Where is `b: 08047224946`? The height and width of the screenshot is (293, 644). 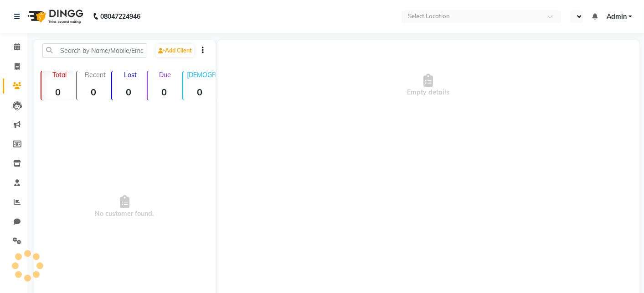 b: 08047224946 is located at coordinates (120, 16).